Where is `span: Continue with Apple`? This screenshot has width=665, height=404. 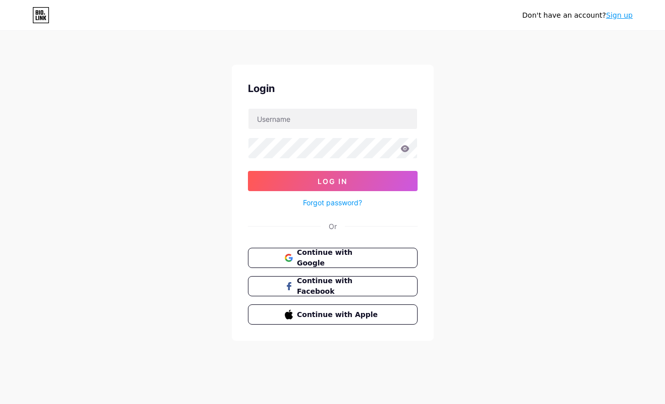 span: Continue with Apple is located at coordinates (338, 314).